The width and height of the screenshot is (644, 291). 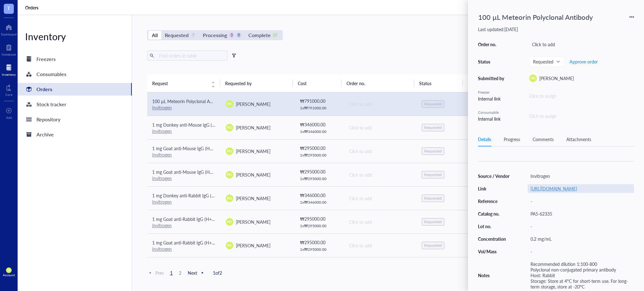 What do you see at coordinates (155, 35) in the screenshot?
I see `div: All` at bounding box center [155, 35].